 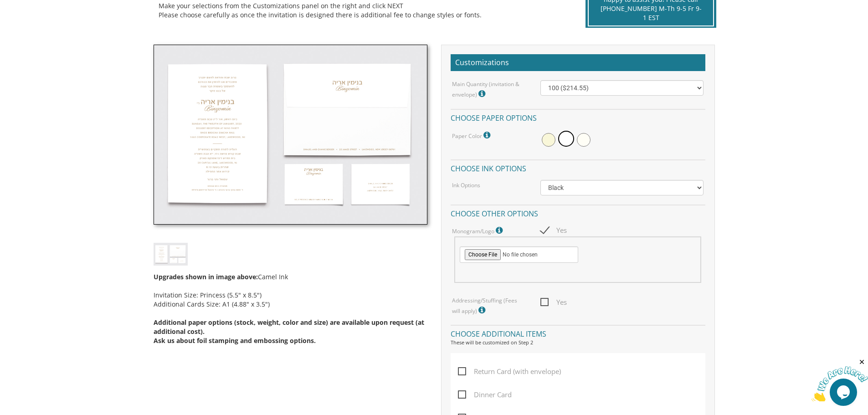 What do you see at coordinates (290, 306) in the screenshot?
I see `div: Camel Ink Invitation Size: Princess (5.5" x 8.5") Additional Cards Size: A1 (4.88" x 3.5")` at bounding box center [290, 306].